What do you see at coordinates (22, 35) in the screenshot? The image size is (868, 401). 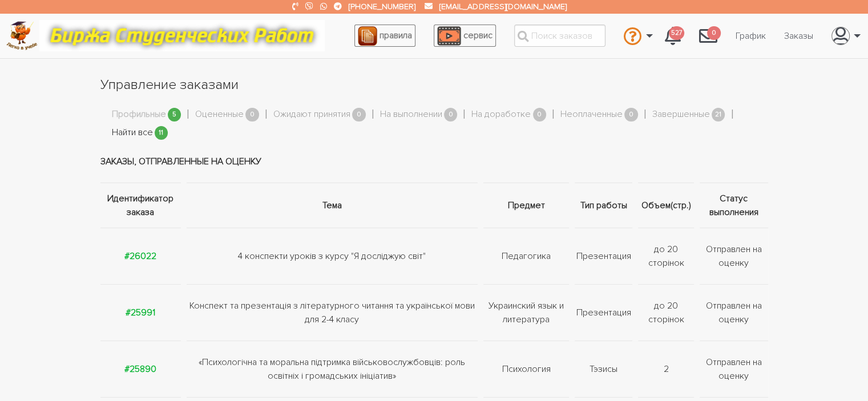 I see `img: logo-c4363faeb99b52c628a42810ed6dfb4293a56d4e4775eb116515dfe7f33672af.png` at bounding box center [22, 35].